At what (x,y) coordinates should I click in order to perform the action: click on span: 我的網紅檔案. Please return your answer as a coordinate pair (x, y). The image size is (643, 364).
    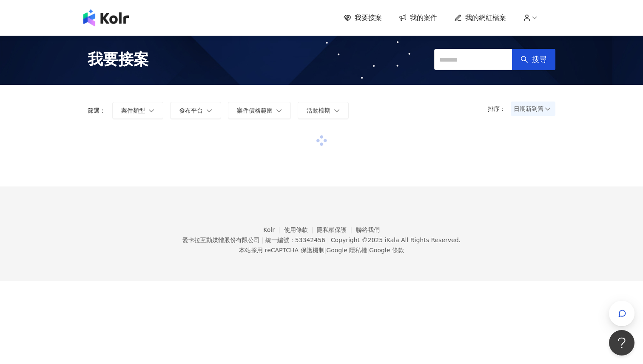
    Looking at the image, I should click on (486, 18).